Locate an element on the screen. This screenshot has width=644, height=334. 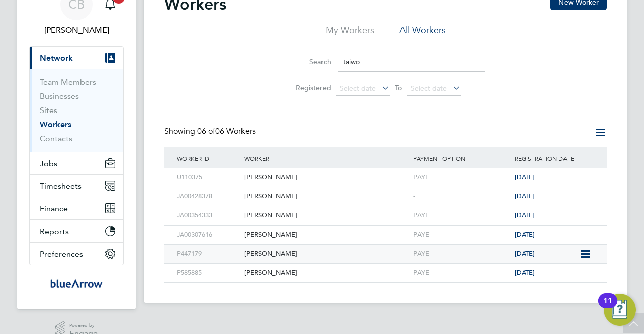
a: Contacts is located at coordinates (56, 138).